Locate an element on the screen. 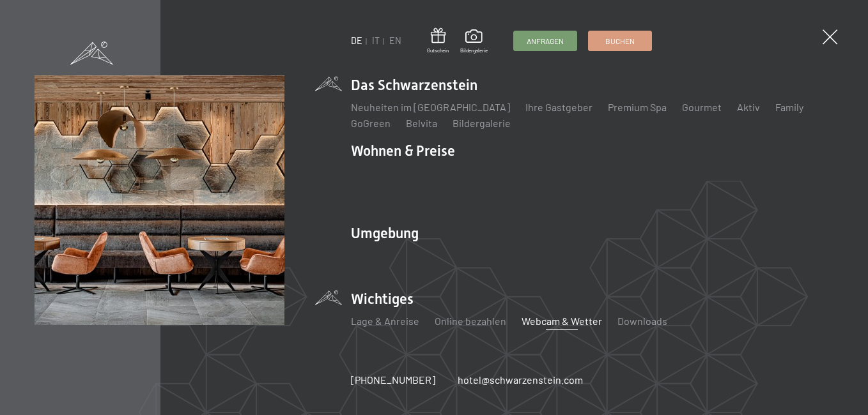 This screenshot has width=868, height=415. a: Online bezahlen is located at coordinates (470, 320).